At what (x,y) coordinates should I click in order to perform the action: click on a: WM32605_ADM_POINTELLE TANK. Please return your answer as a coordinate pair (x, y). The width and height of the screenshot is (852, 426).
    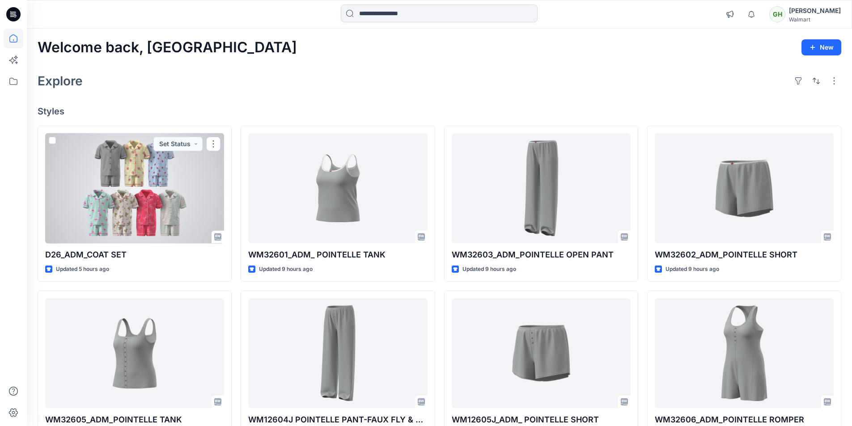
    Looking at the image, I should click on (135, 353).